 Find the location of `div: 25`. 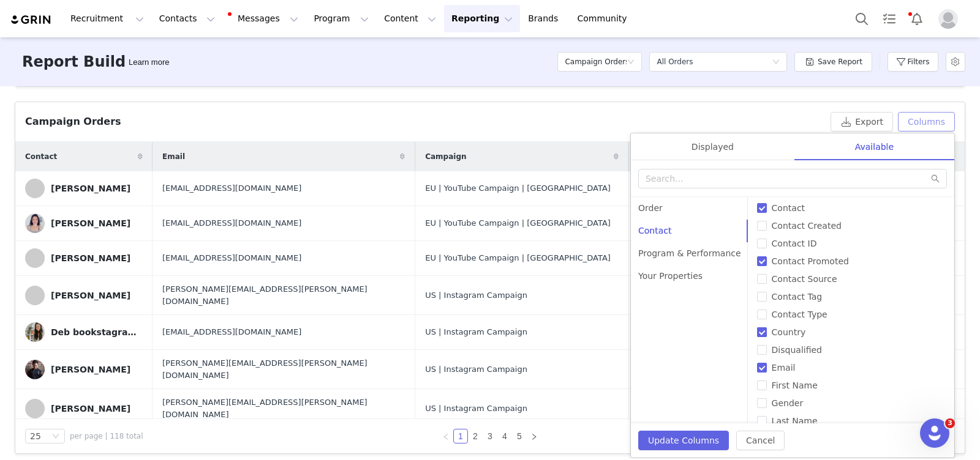

div: 25 is located at coordinates (35, 437).